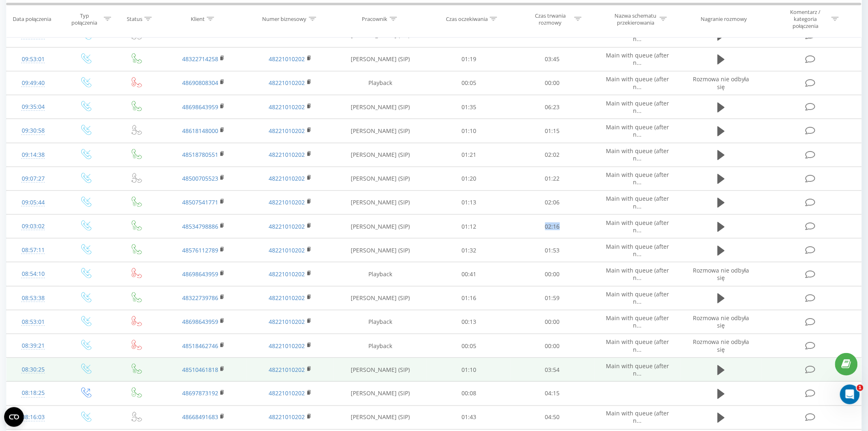  Describe the element at coordinates (200, 369) in the screenshot. I see `a: 48510461818` at that location.